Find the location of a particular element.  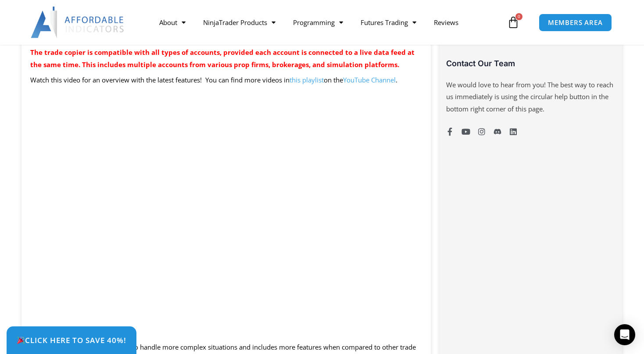

span: Click Here to save 40%! is located at coordinates (72, 340).